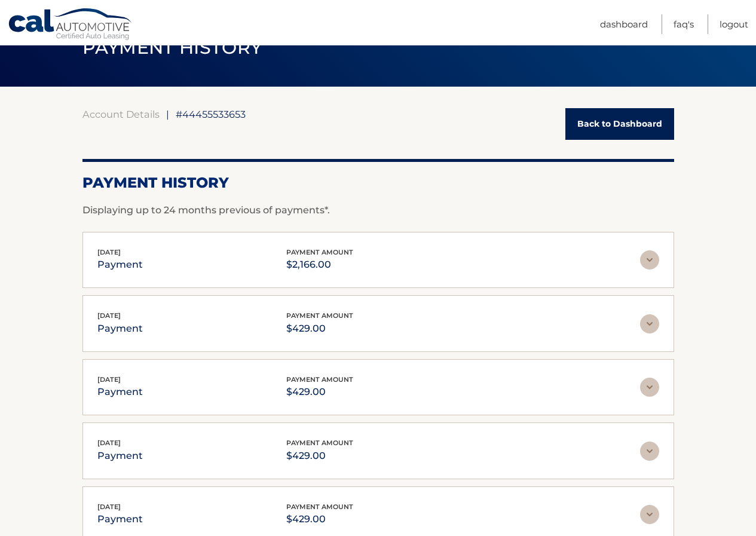 This screenshot has height=536, width=756. What do you see at coordinates (121, 114) in the screenshot?
I see `a: Account Details` at bounding box center [121, 114].